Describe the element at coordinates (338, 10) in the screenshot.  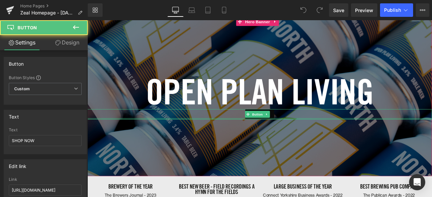
I see `span: Save` at that location.